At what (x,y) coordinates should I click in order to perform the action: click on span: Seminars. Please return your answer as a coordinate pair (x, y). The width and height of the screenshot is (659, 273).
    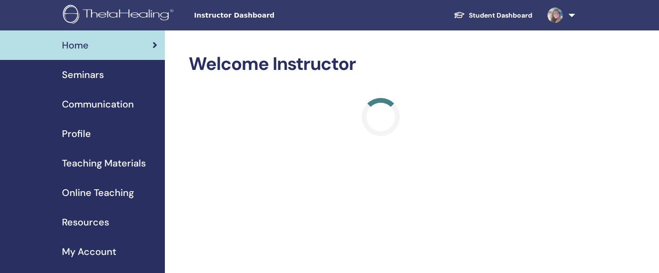
    Looking at the image, I should click on (83, 75).